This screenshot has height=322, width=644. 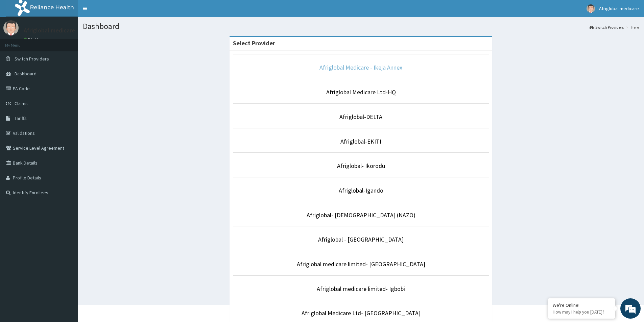 I want to click on div: We're Online!, so click(x=582, y=305).